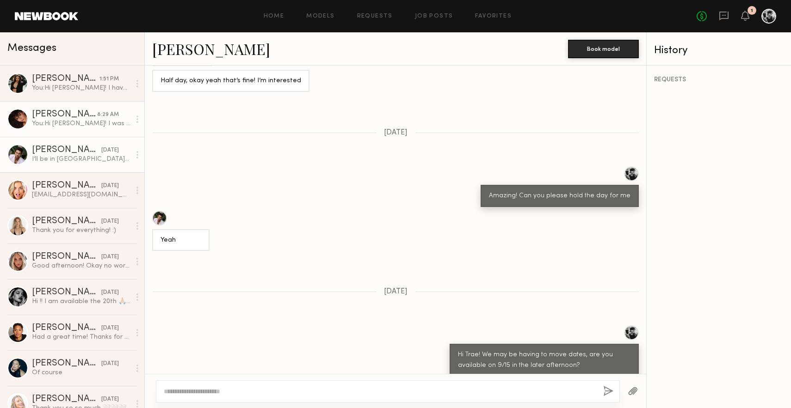  Describe the element at coordinates (81, 337) in the screenshot. I see `div: Had a great time! Thanks for having me!` at that location.